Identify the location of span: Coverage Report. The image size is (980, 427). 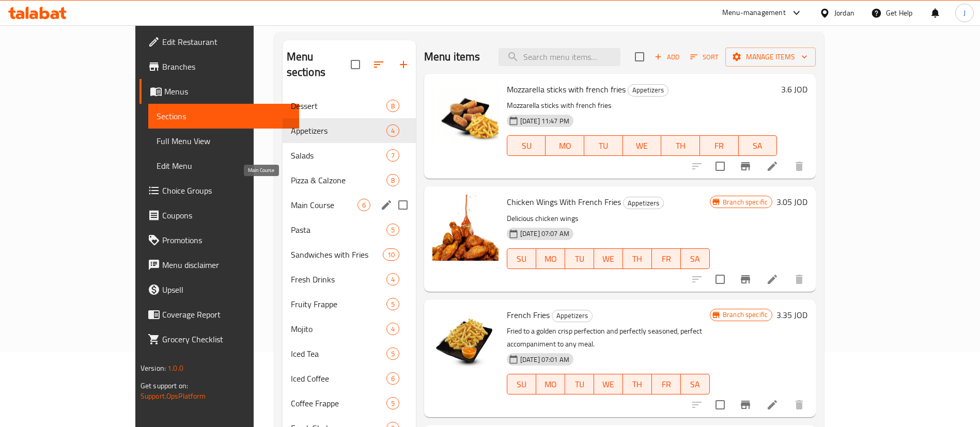
(227, 315).